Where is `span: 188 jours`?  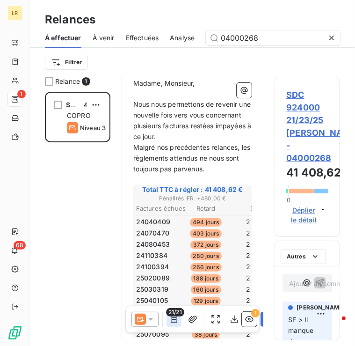
span: 188 jours is located at coordinates (206, 279).